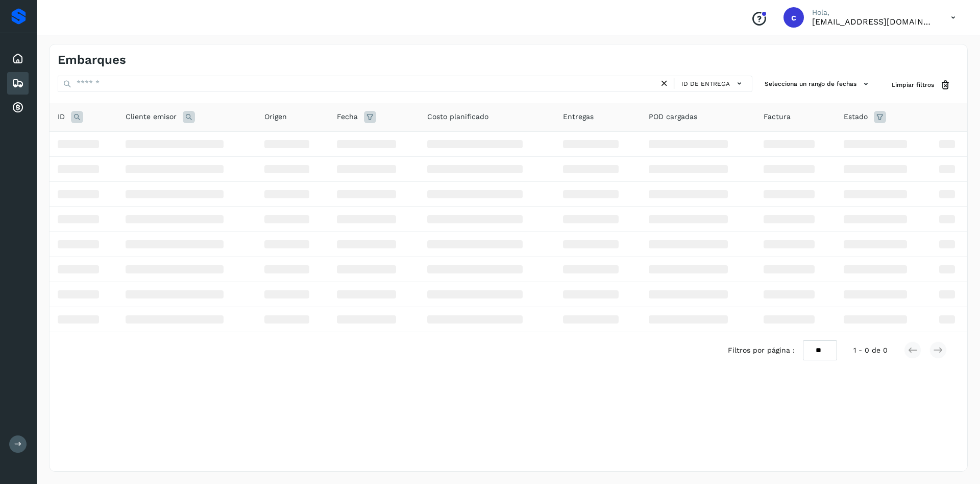 The height and width of the screenshot is (484, 980). What do you see at coordinates (921, 84) in the screenshot?
I see `button: Limpiar filtros` at bounding box center [921, 84].